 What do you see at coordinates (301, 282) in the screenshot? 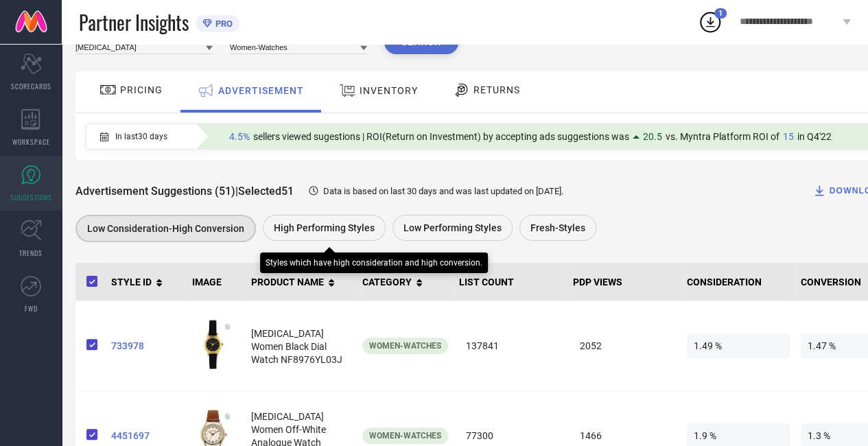
I see `th: PRODUCT NAME` at bounding box center [301, 282].